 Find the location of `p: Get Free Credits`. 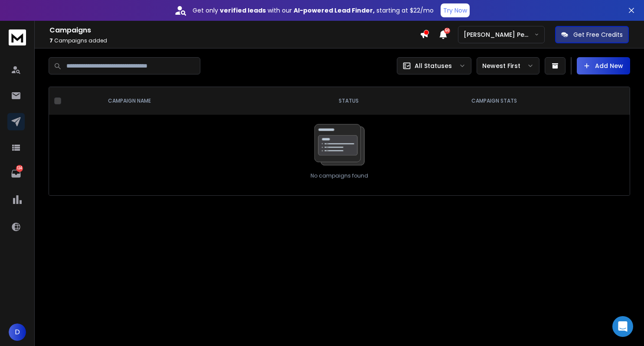

p: Get Free Credits is located at coordinates (598, 35).